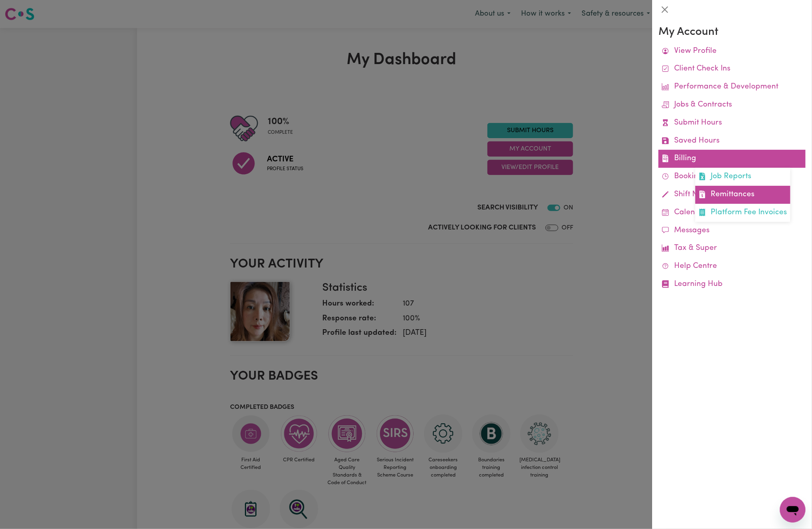 Image resolution: width=812 pixels, height=529 pixels. What do you see at coordinates (732, 284) in the screenshot?
I see `a: Learning Hub` at bounding box center [732, 284].